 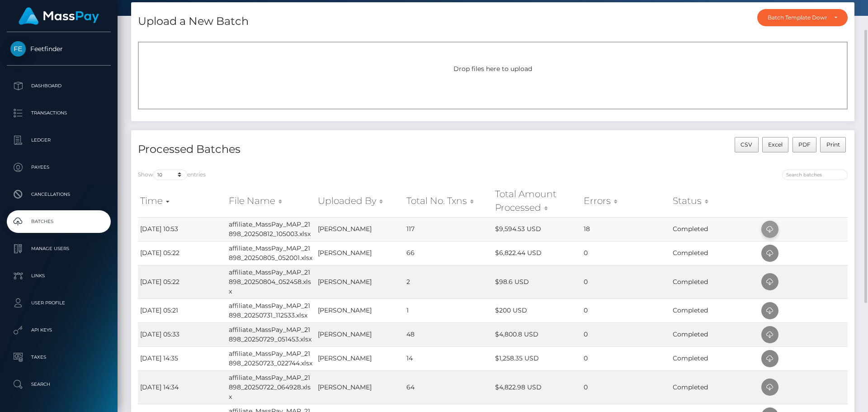 I want to click on p: Search, so click(x=59, y=385).